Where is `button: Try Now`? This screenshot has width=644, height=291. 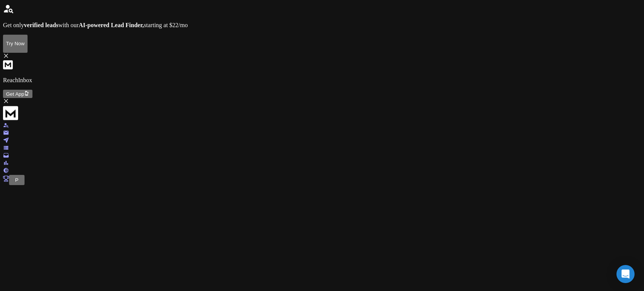 button: Try Now is located at coordinates (15, 44).